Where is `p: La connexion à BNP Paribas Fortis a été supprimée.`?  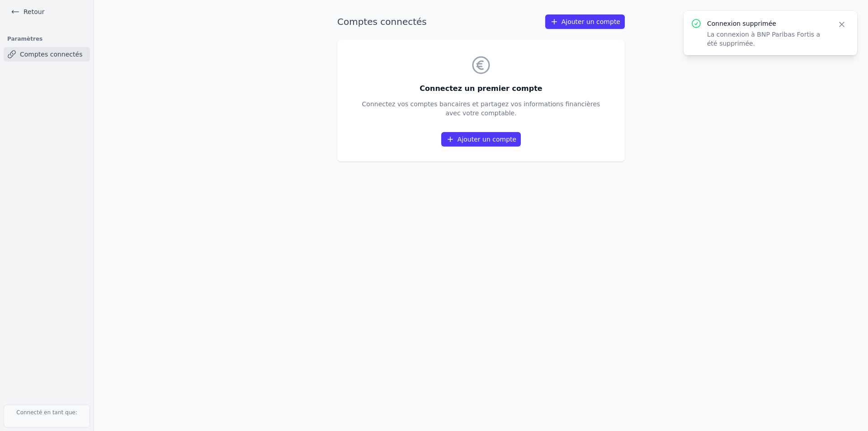
p: La connexion à BNP Paribas Fortis a été supprimée. is located at coordinates (767, 39).